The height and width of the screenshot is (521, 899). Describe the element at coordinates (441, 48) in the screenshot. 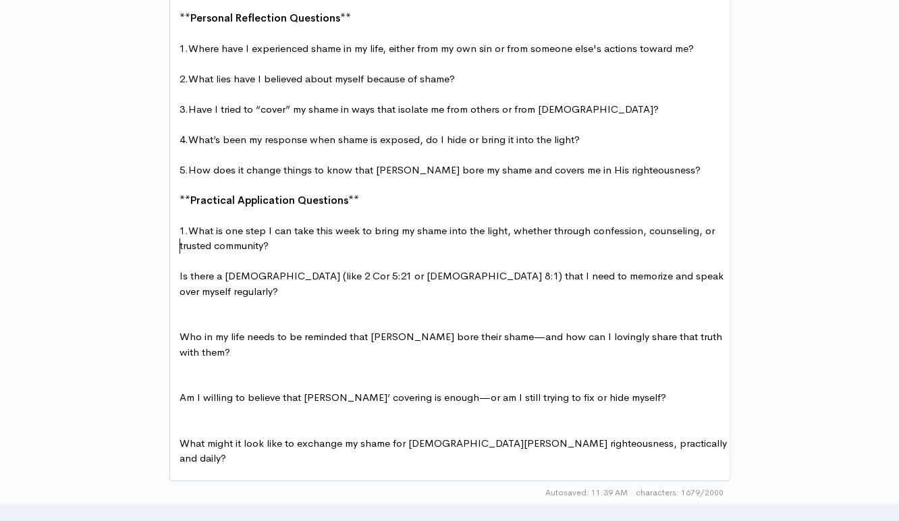

I see `span: Where have I experienced shame in my life, either from my own sin or from someone else's actions ...` at that location.